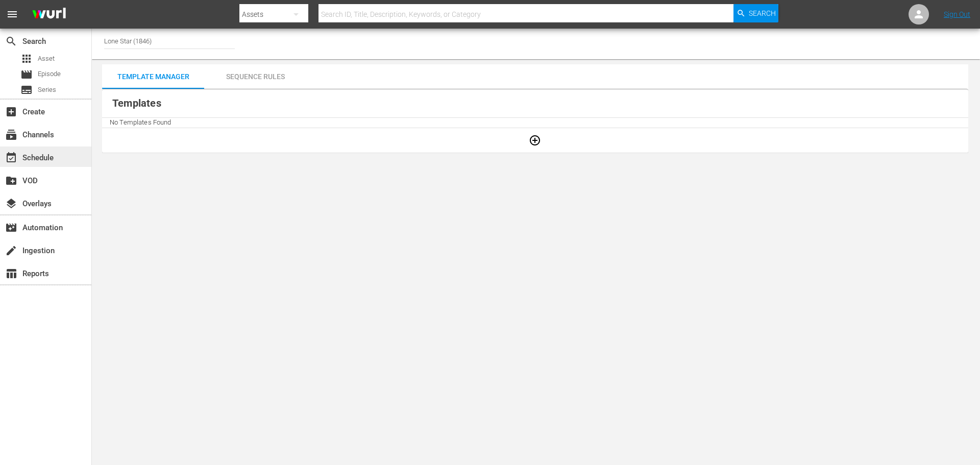 The width and height of the screenshot is (980, 465). Describe the element at coordinates (535, 104) in the screenshot. I see `th: Templates` at that location.